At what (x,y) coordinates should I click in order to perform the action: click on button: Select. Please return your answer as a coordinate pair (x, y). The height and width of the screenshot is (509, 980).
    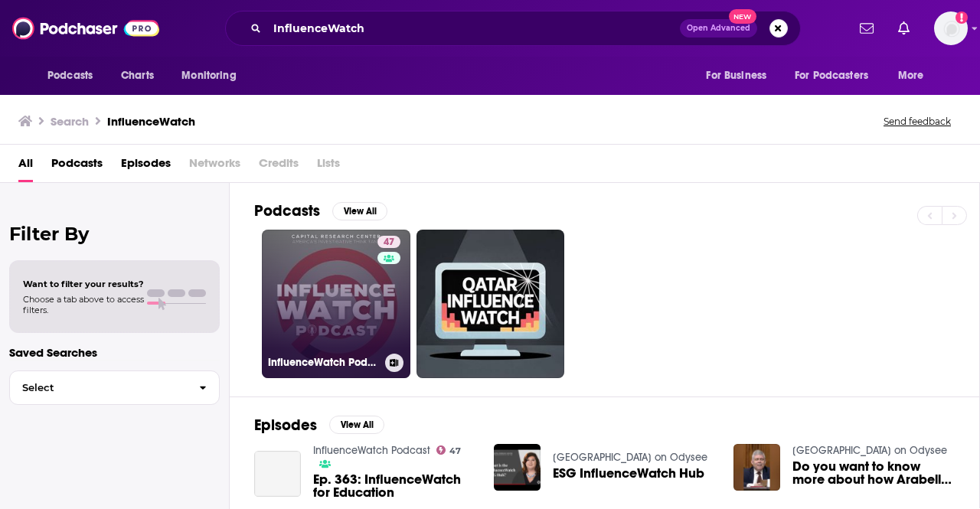
    Looking at the image, I should click on (114, 387).